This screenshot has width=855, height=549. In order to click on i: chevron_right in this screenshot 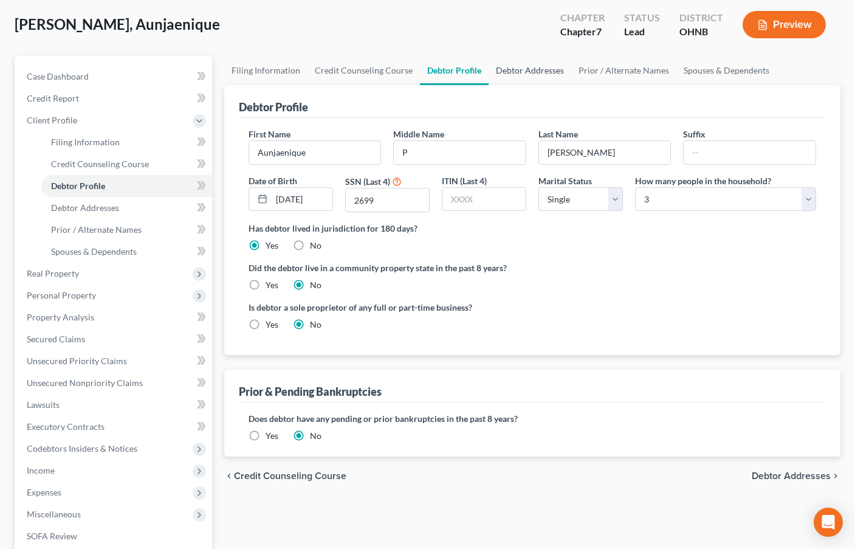, I will do `click(836, 476)`.